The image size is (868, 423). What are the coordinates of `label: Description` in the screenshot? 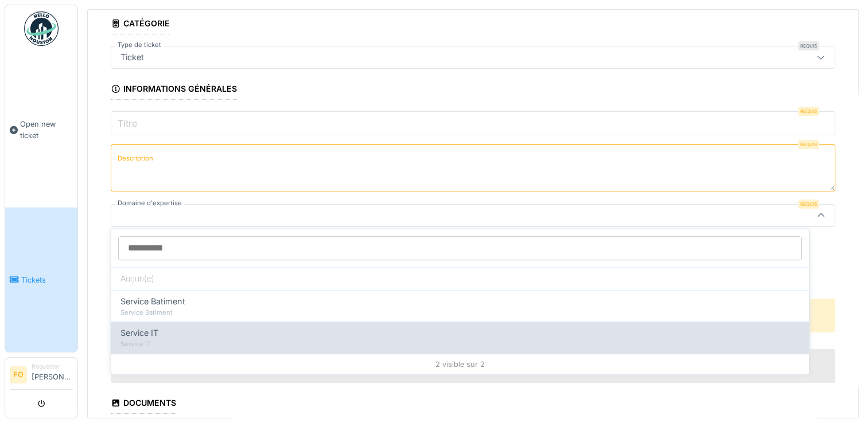 It's located at (135, 158).